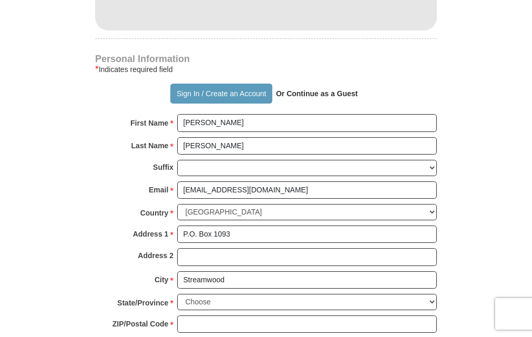 The width and height of the screenshot is (532, 337). I want to click on strong: ZIP/Postal Code, so click(140, 324).